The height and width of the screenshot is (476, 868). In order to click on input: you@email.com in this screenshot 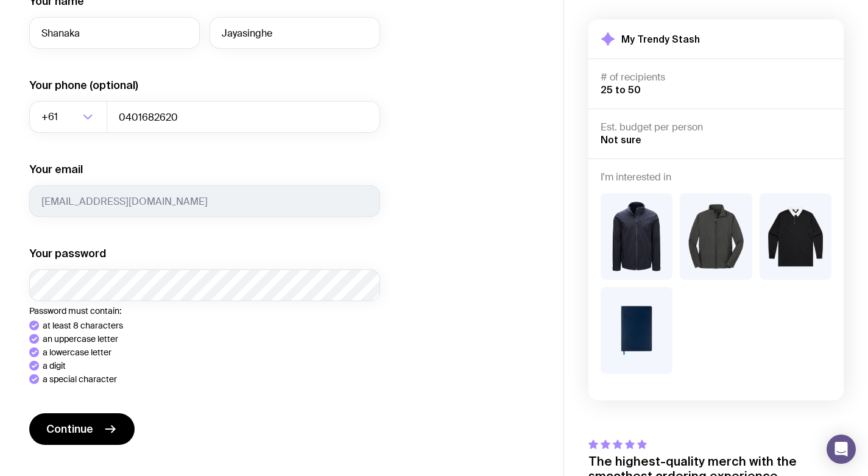, I will do `click(205, 201)`.